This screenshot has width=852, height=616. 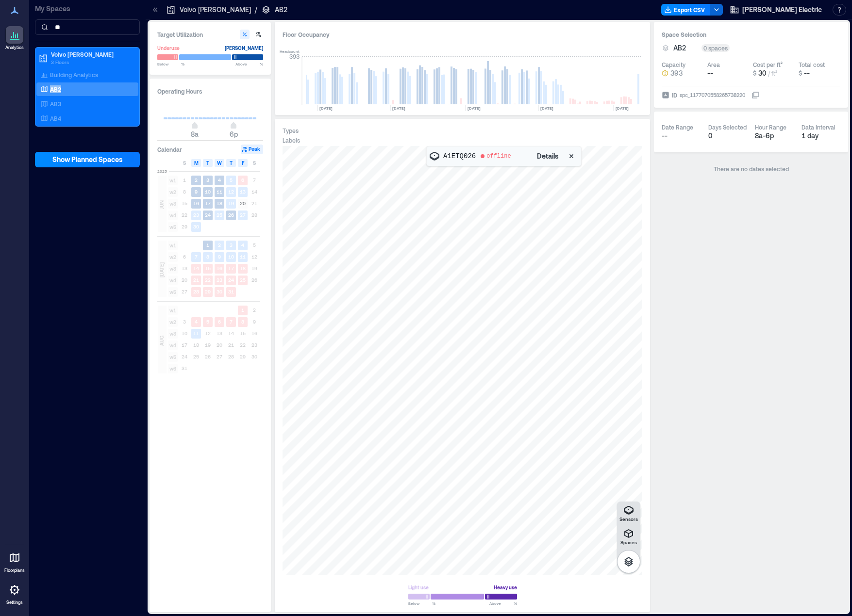 What do you see at coordinates (56, 118) in the screenshot?
I see `p: AB4` at bounding box center [56, 118].